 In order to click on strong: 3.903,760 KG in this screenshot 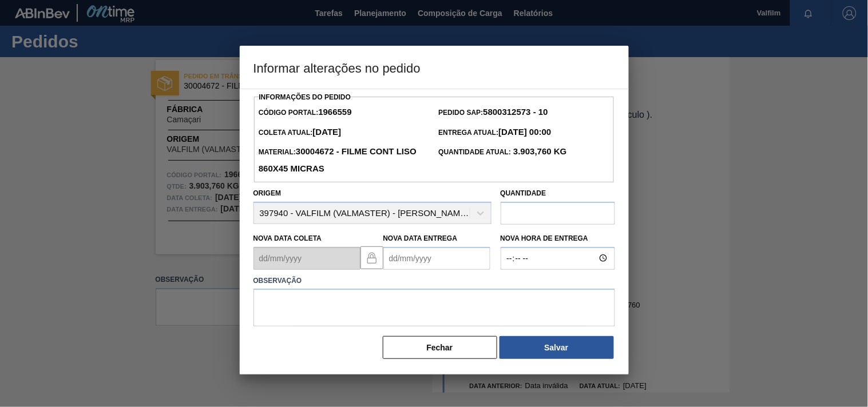, I will do `click(539, 151)`.